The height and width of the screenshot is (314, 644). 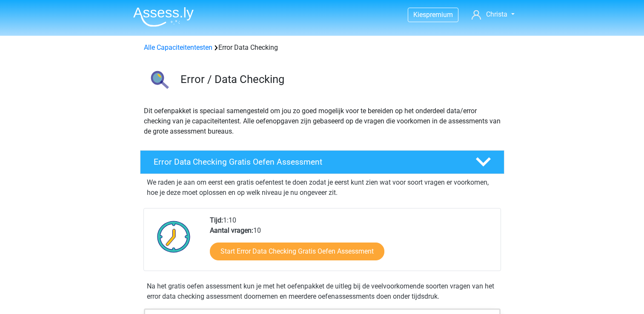 I want to click on a: Error Data Checking Gratis Oefen Assessment, so click(x=322, y=162).